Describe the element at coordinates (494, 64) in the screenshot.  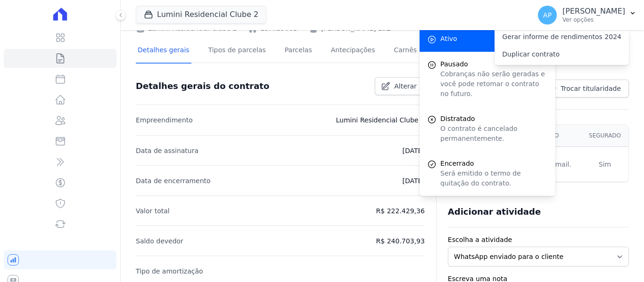
I see `span: Pausado` at that location.